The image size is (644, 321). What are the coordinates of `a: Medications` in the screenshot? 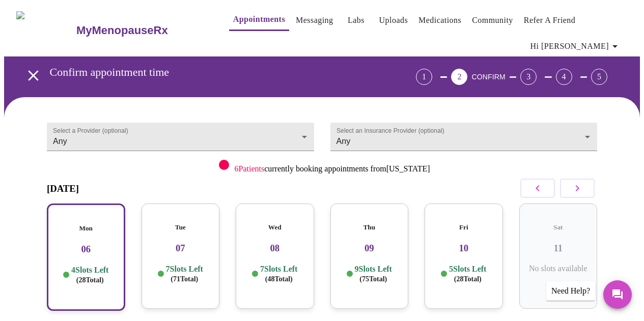 It's located at (440, 20).